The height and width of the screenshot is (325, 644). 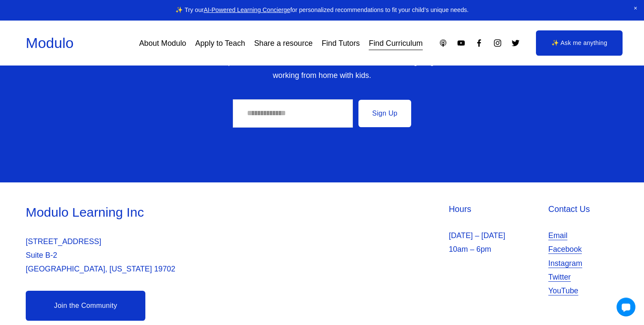 What do you see at coordinates (396, 43) in the screenshot?
I see `a: Find Curriculum` at bounding box center [396, 43].